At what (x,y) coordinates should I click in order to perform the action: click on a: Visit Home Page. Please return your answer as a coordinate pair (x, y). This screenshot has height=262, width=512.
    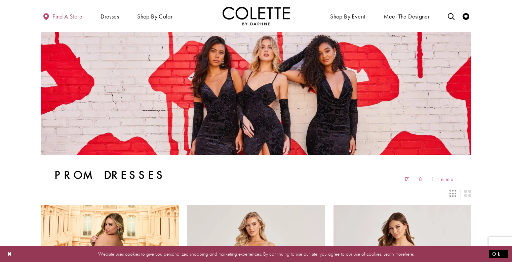
    Looking at the image, I should click on (256, 16).